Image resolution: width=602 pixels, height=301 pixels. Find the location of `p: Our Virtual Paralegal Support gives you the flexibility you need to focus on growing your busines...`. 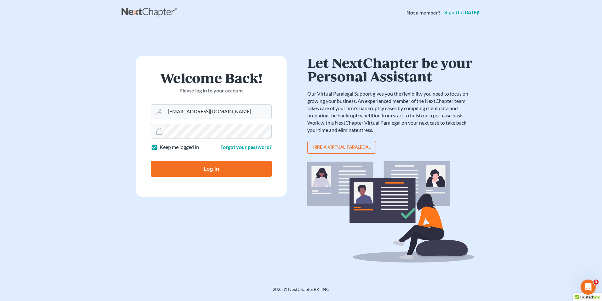

p: Our Virtual Paralegal Support gives you the flexibility you need to focus on growing your busines... is located at coordinates (391, 112).